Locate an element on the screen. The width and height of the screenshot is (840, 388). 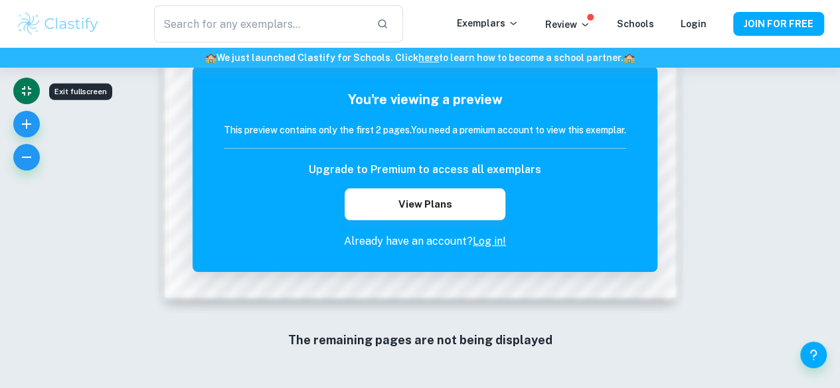
div: Exit fullscreen is located at coordinates (80, 91).